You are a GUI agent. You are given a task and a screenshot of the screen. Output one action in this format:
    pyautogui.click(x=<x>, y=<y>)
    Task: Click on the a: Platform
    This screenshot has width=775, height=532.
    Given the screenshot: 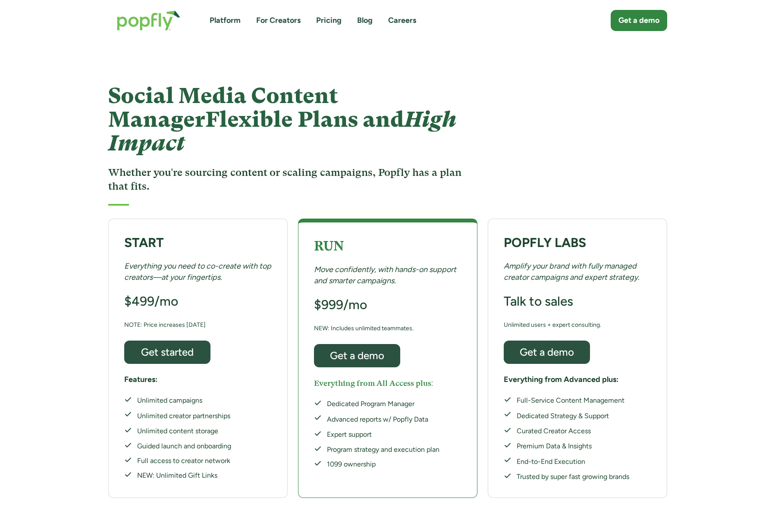 What is the action you would take?
    pyautogui.click(x=225, y=20)
    